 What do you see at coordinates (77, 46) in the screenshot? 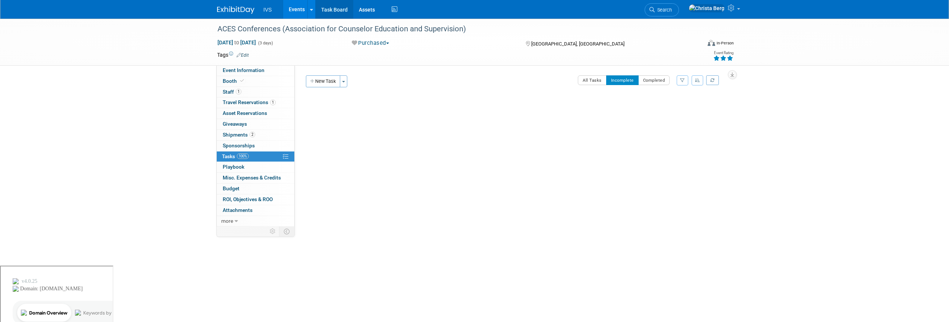
I see `img: tab_keywords_by_traffic_grey.svg` at bounding box center [77, 46].